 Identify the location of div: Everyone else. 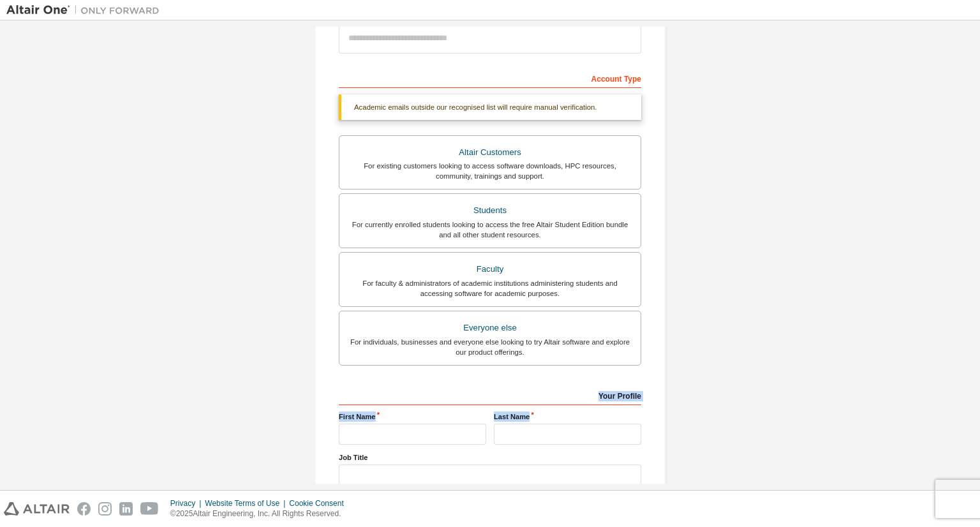
(490, 328).